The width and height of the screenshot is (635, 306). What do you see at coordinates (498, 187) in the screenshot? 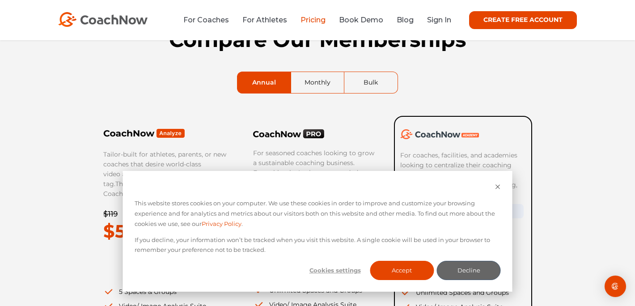
I see `button: Dismiss cookie banner` at bounding box center [498, 187].